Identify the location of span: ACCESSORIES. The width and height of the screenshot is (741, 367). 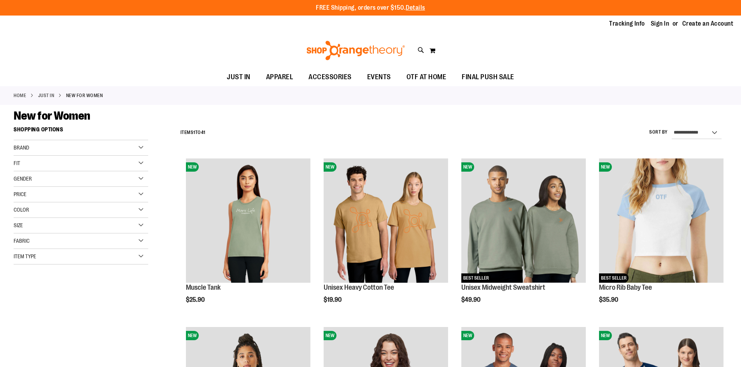
(330, 77).